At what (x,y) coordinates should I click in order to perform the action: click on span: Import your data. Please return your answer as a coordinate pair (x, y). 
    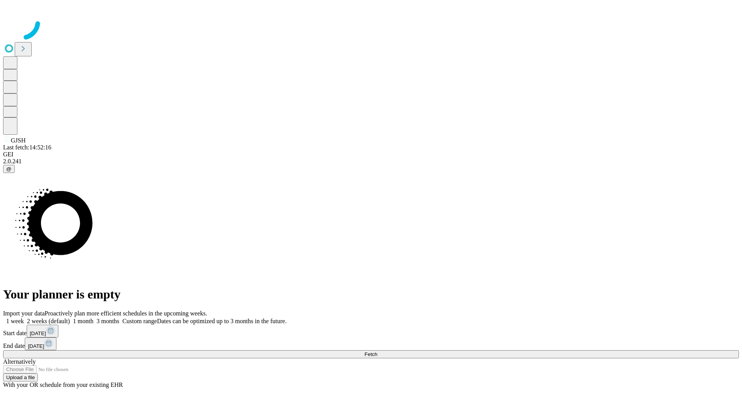
    Looking at the image, I should click on (24, 313).